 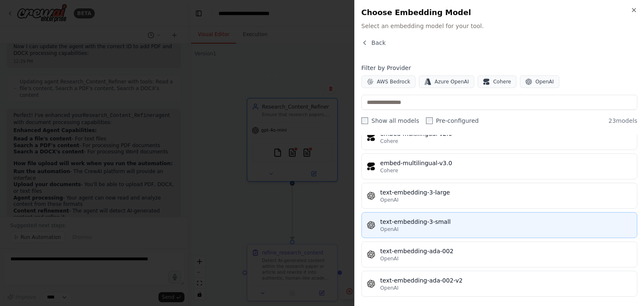 I want to click on label: Pre-configured, so click(x=452, y=121).